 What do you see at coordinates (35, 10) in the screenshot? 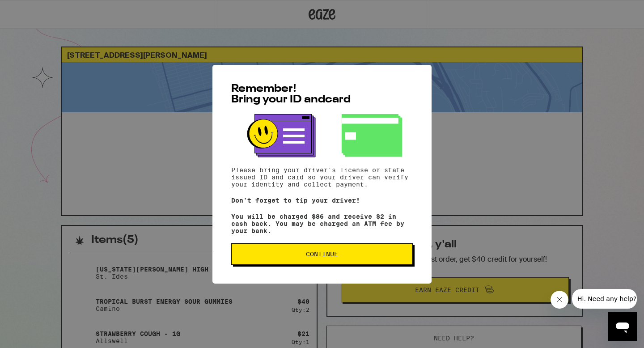
I see `span: Hi. Need any help?` at bounding box center [35, 10].